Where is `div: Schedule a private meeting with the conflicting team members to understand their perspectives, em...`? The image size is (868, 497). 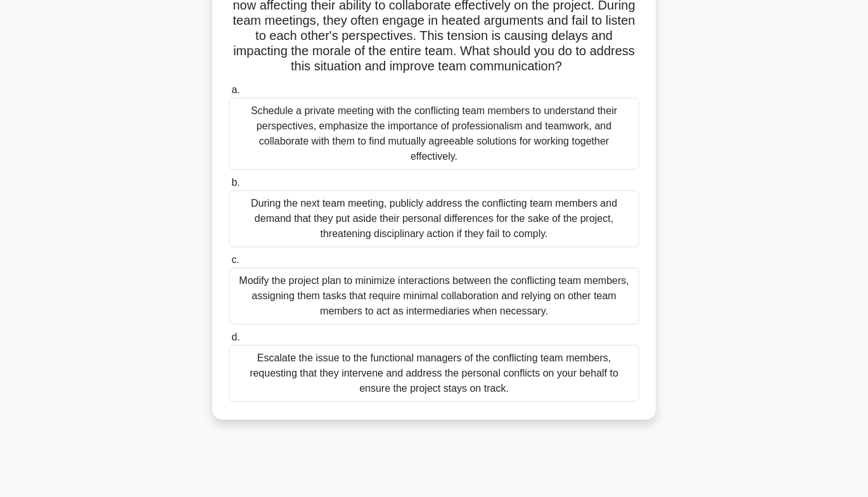
div: Schedule a private meeting with the conflicting team members to understand their perspectives, em... is located at coordinates (434, 134).